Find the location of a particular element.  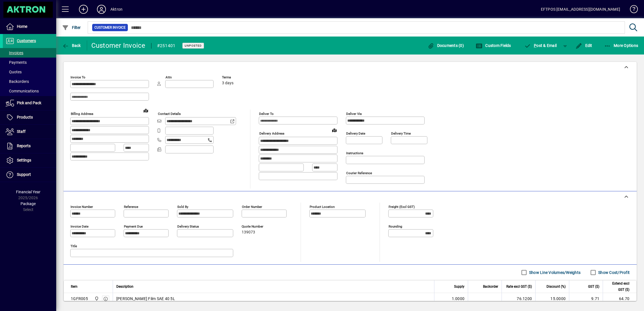

a: Staff is located at coordinates (30, 132).